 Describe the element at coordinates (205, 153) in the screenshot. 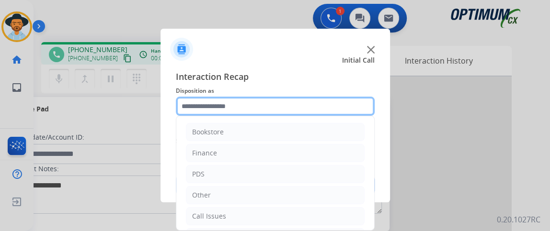

I see `div: Finance` at that location.